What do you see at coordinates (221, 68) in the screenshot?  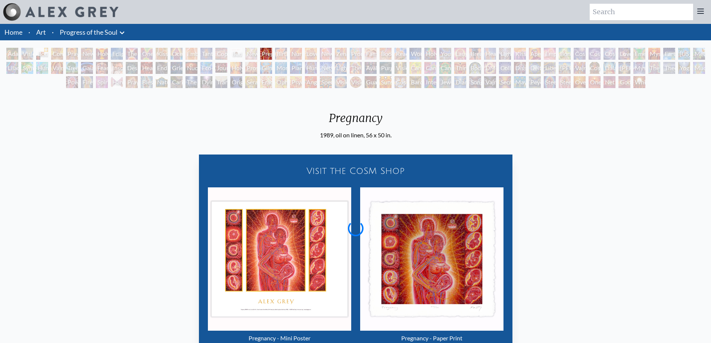 I see `div: Journey of the Wounded Healer` at bounding box center [221, 68].